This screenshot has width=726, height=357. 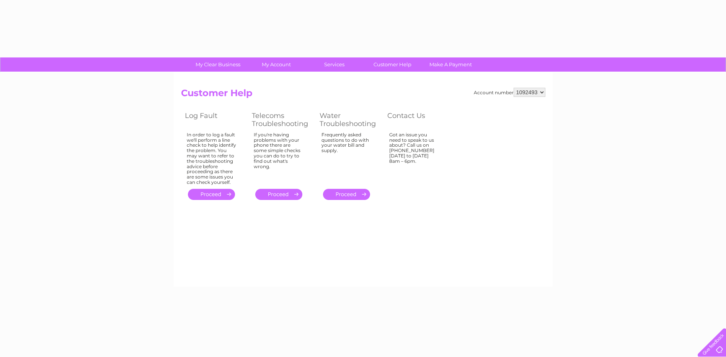 What do you see at coordinates (510, 92) in the screenshot?
I see `div: Account number` at bounding box center [510, 92].